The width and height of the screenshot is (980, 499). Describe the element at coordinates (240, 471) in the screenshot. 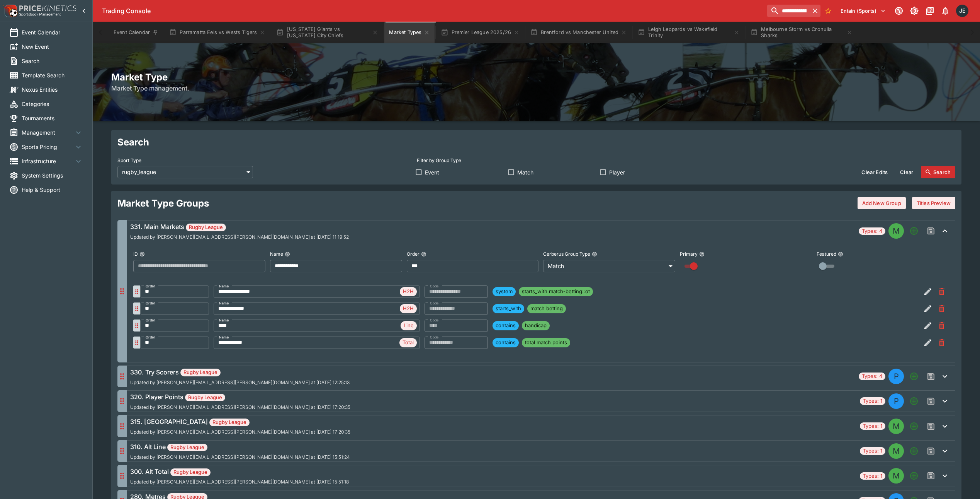

I see `h6: 300. Alt Total` at that location.